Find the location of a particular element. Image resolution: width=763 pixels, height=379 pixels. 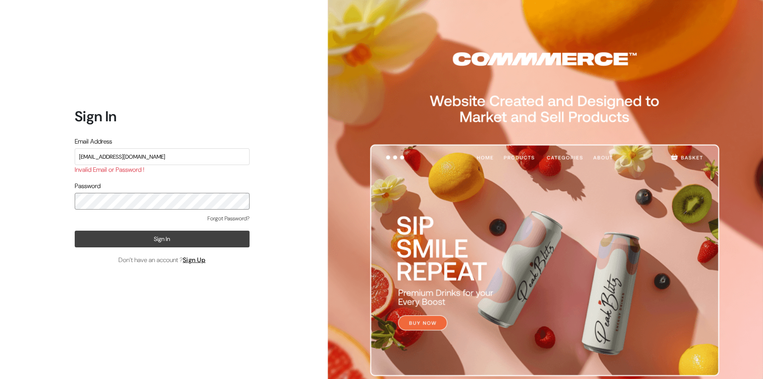

button: Sign In is located at coordinates (162, 239).